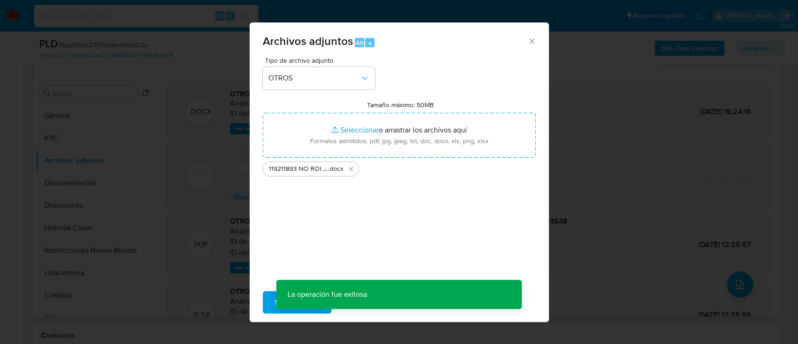  What do you see at coordinates (319, 78) in the screenshot?
I see `button: OTROS` at bounding box center [319, 78].